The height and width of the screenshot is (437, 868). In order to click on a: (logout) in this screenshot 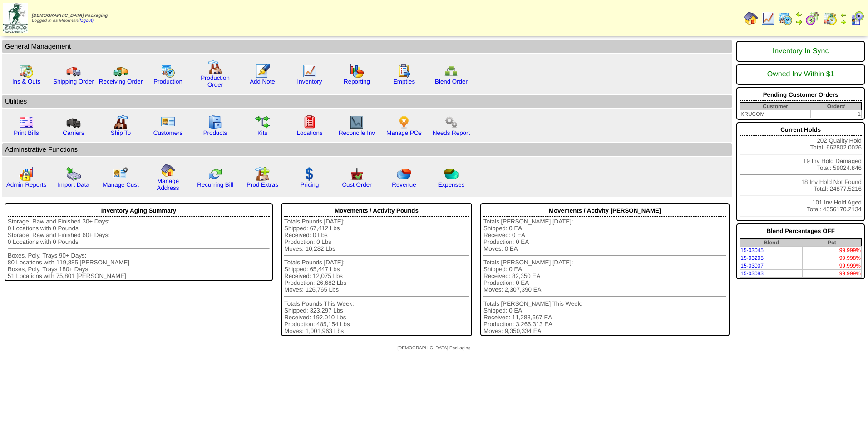, I will do `click(86, 21)`.